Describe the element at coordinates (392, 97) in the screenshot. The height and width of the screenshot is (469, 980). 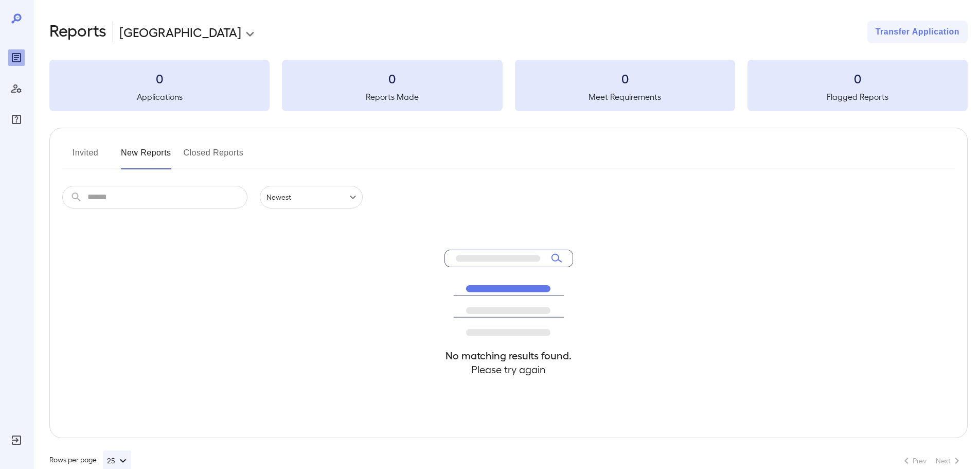
I see `h5: Reports Made` at that location.